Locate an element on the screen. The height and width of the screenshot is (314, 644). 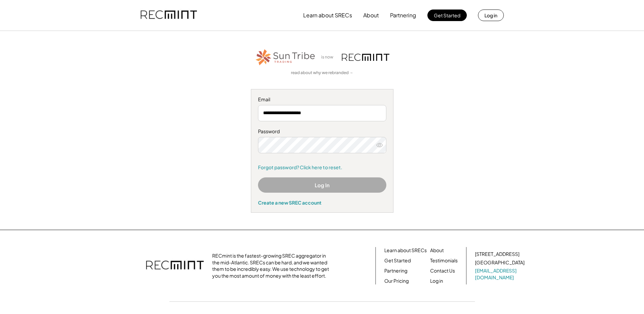
div: Create a new SREC account is located at coordinates (322, 202).